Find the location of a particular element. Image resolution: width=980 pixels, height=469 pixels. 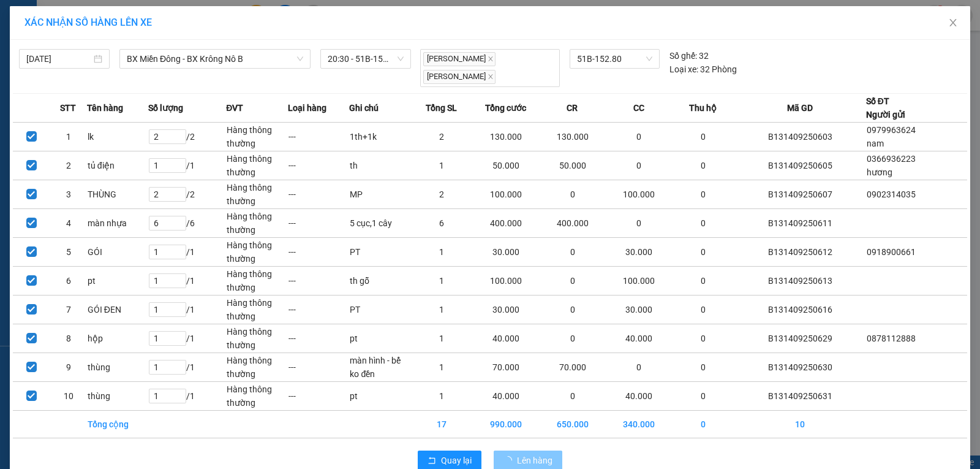

span: rollback is located at coordinates (432, 460).